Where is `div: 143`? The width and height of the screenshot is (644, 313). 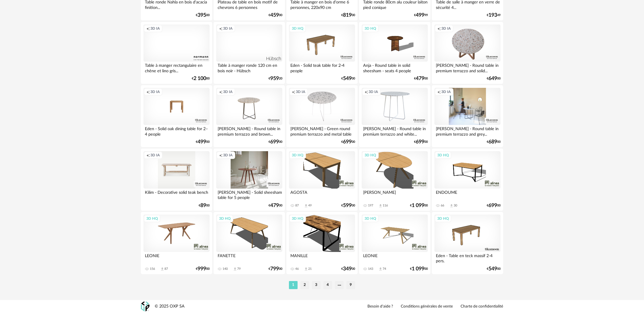 div: 143 is located at coordinates (370, 269).